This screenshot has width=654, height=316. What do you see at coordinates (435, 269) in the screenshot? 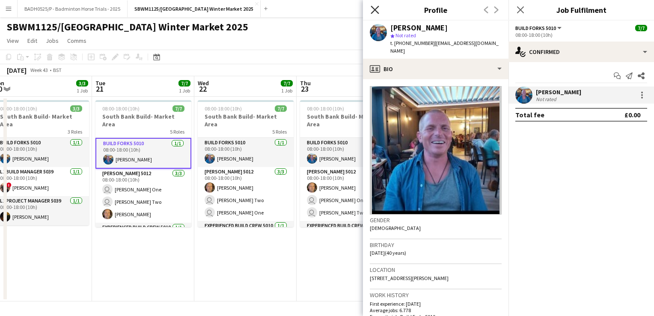
I see `h3: Location` at bounding box center [435, 269].